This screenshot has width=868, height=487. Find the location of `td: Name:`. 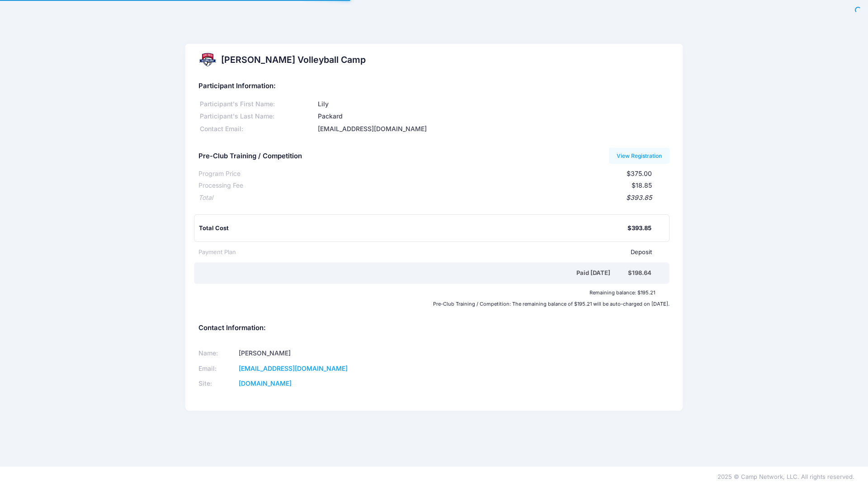

td: Name: is located at coordinates (217, 353).